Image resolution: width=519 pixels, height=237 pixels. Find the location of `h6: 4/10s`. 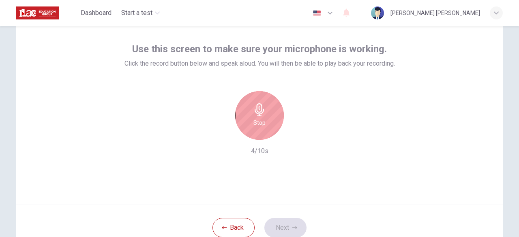

h6: 4/10s is located at coordinates (260, 151).